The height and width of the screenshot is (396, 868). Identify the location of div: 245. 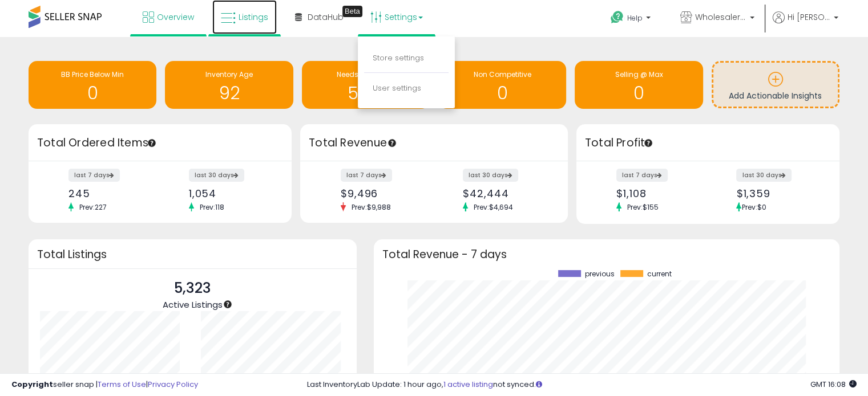
(110, 193).